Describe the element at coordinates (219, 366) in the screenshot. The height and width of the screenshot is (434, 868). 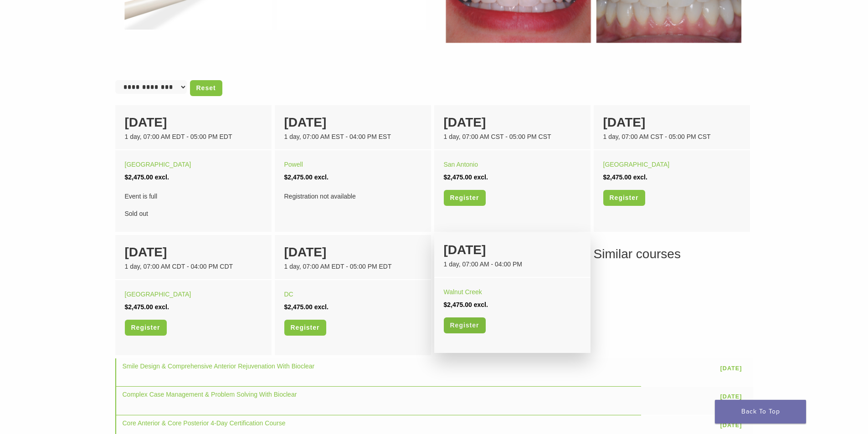
I see `a: Smile Design & Comprehensive Anterior Rejuvenation With Bioclear` at that location.